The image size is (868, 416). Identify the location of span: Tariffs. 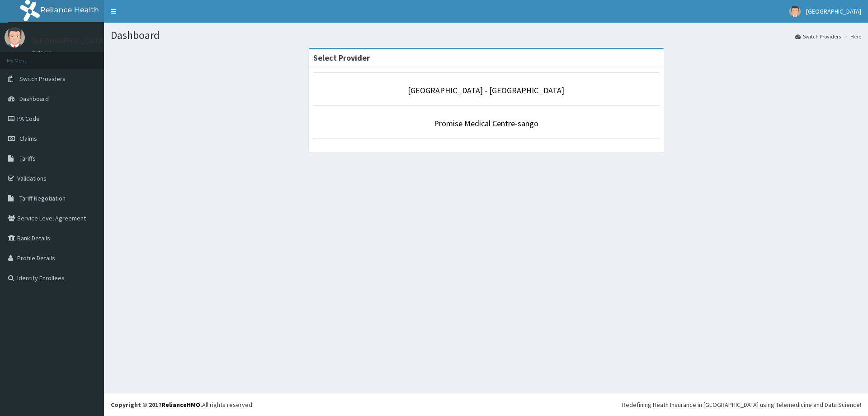
(27, 158).